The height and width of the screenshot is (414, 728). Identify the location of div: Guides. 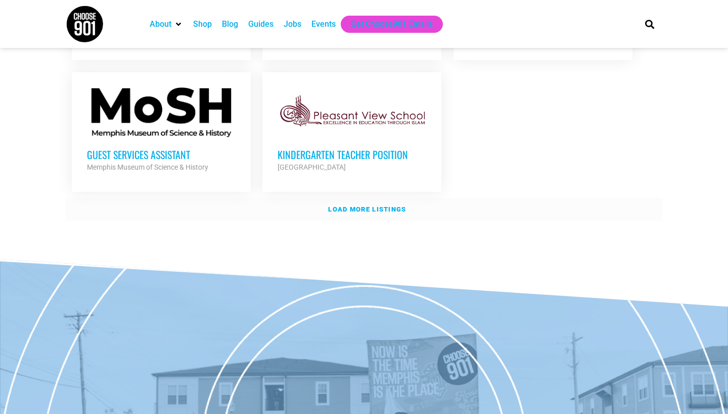
(261, 24).